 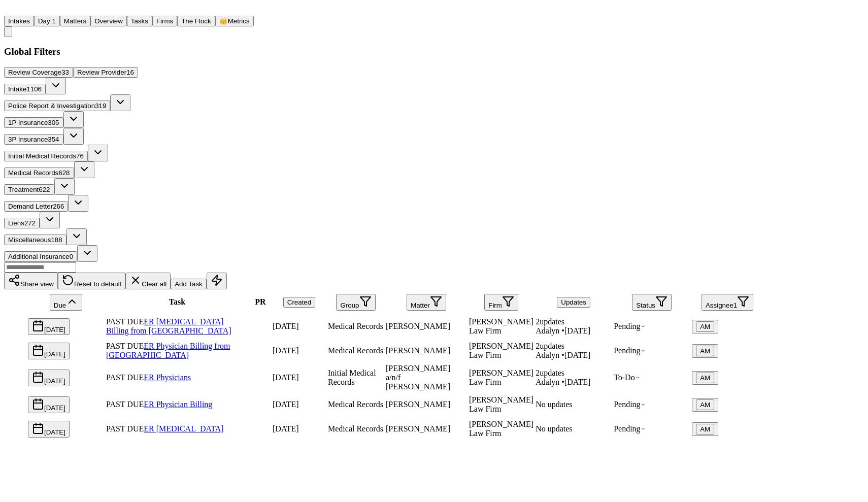 What do you see at coordinates (574, 429) in the screenshot?
I see `div: No updates` at bounding box center [574, 429].